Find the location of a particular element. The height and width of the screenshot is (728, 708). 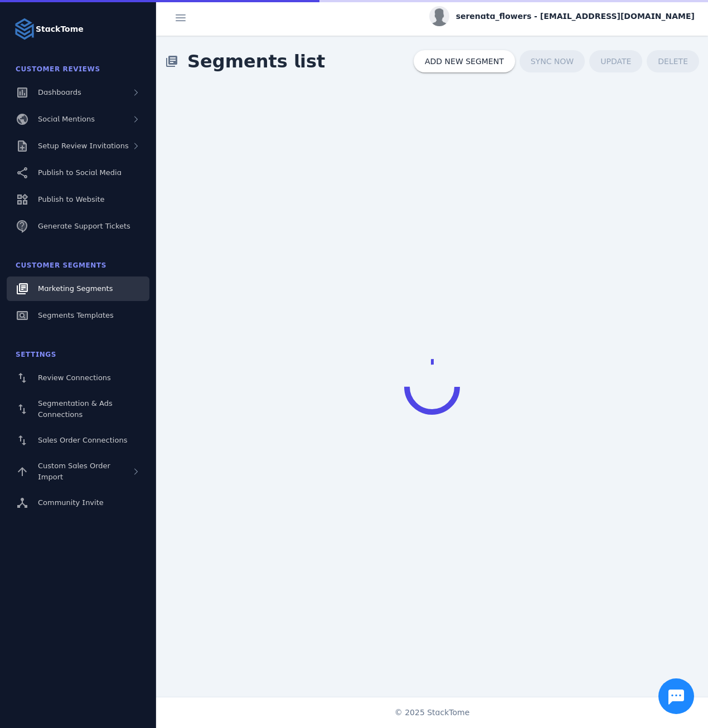

span: Sales Order Connections is located at coordinates (83, 440).